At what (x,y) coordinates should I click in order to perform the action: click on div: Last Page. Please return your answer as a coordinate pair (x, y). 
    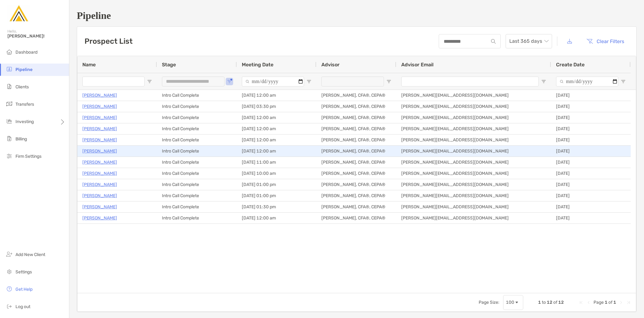
    Looking at the image, I should click on (629, 303).